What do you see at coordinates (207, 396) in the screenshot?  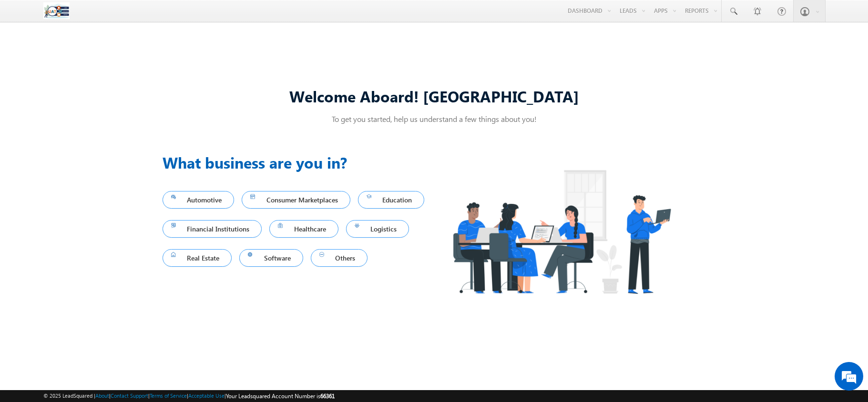 I see `a: Acceptable Use` at bounding box center [207, 396].